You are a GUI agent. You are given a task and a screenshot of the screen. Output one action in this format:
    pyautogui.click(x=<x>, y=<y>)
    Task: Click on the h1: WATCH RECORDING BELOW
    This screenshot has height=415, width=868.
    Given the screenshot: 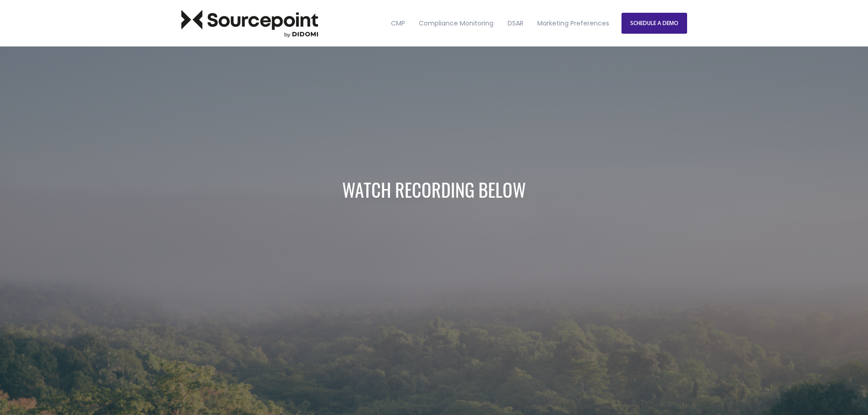 What is the action you would take?
    pyautogui.click(x=434, y=190)
    